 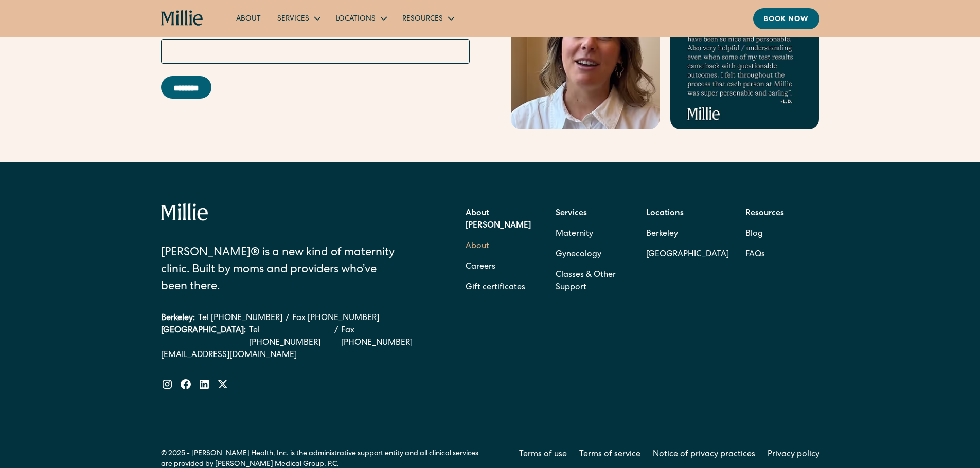 What do you see at coordinates (665, 214) in the screenshot?
I see `strong: Locations` at bounding box center [665, 214].